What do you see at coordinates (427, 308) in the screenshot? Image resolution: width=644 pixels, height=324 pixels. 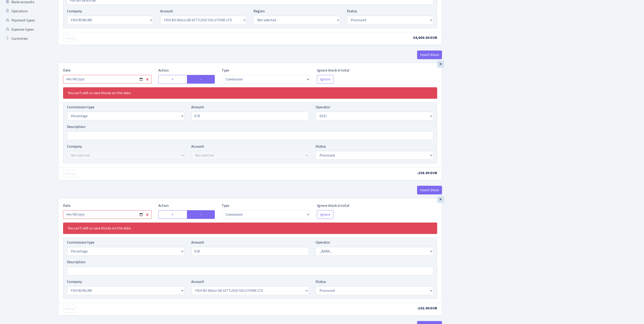 I see `span: -102.00 EUR` at bounding box center [427, 308].